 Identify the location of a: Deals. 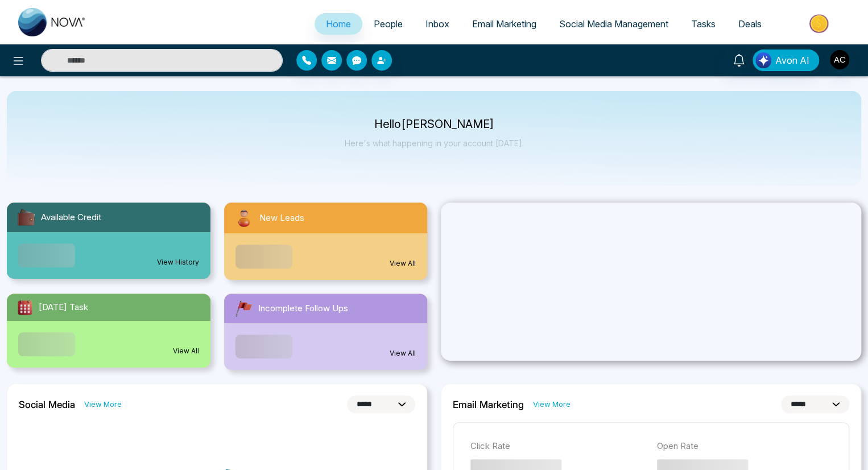
(750, 24).